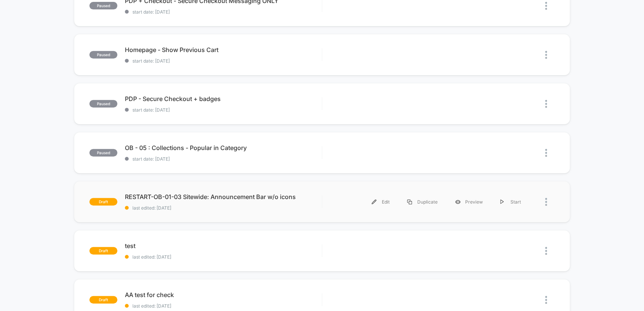 The image size is (644, 311). I want to click on span: AA test for check, so click(223, 295).